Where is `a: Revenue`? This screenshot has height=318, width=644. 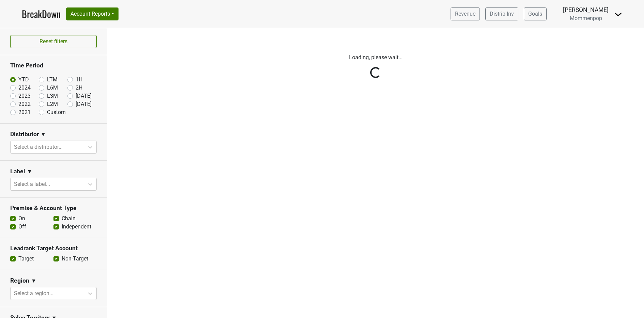
a: Revenue is located at coordinates (465, 14).